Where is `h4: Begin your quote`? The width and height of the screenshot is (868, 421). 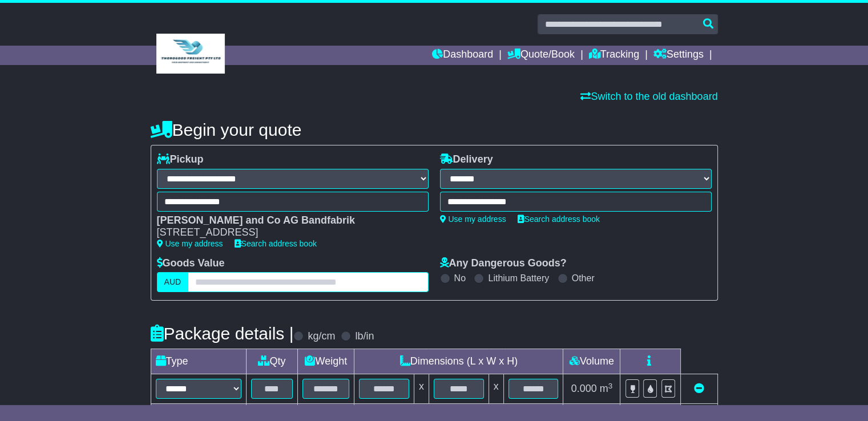 h4: Begin your quote is located at coordinates (434, 129).